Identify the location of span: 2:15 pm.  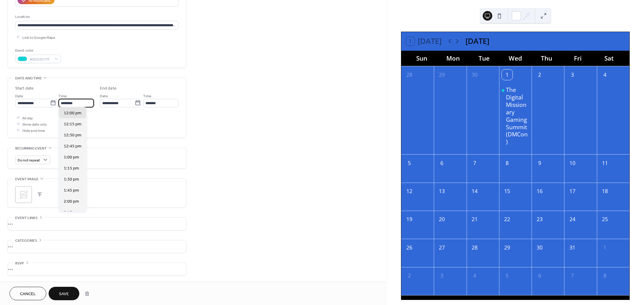
(71, 212).